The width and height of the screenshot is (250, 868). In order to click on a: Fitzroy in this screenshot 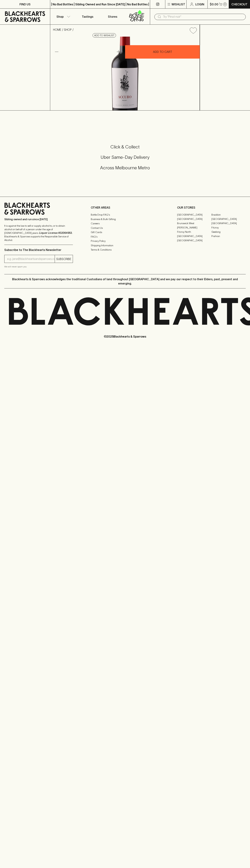, I will do `click(229, 228)`.